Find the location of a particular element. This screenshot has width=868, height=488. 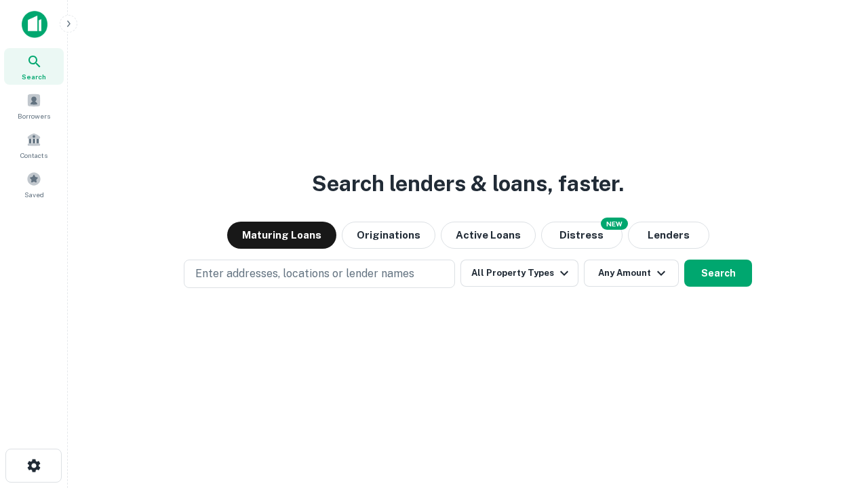

img: capitalize-icon.png is located at coordinates (35, 24).